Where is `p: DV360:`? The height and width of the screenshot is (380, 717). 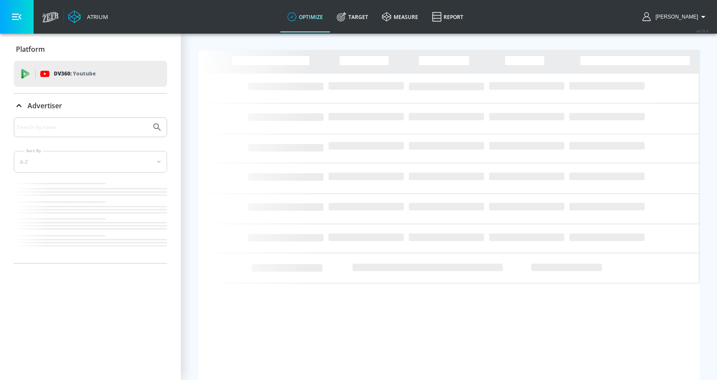
p: DV360: is located at coordinates (75, 74).